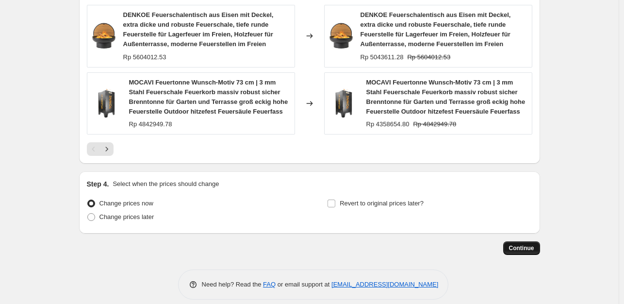 The height and width of the screenshot is (304, 624). Describe the element at coordinates (434, 124) in the screenshot. I see `strike: Rp 4842949.78` at that location.